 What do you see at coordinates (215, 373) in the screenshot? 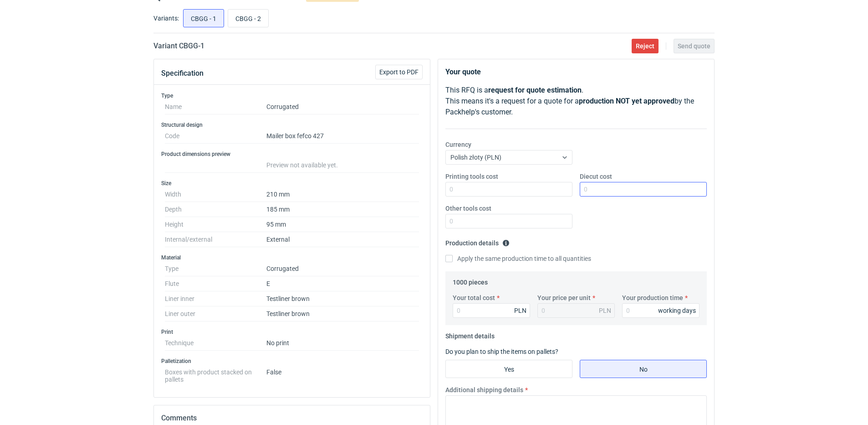
I see `dt: Boxes with product stacked on pallets` at bounding box center [215, 373].